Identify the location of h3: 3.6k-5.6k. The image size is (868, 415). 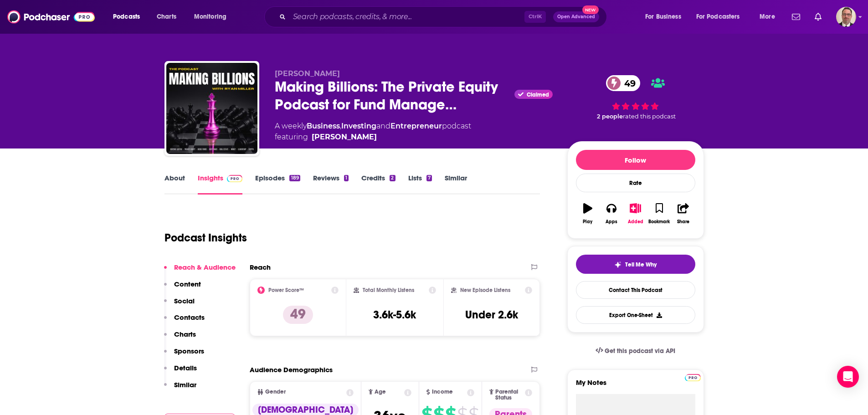
(395, 315).